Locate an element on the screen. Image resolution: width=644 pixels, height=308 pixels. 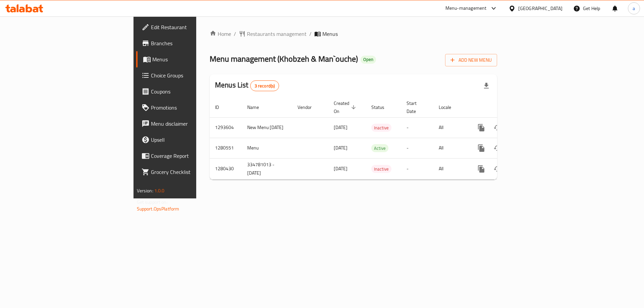
span: Status is located at coordinates (382, 107).